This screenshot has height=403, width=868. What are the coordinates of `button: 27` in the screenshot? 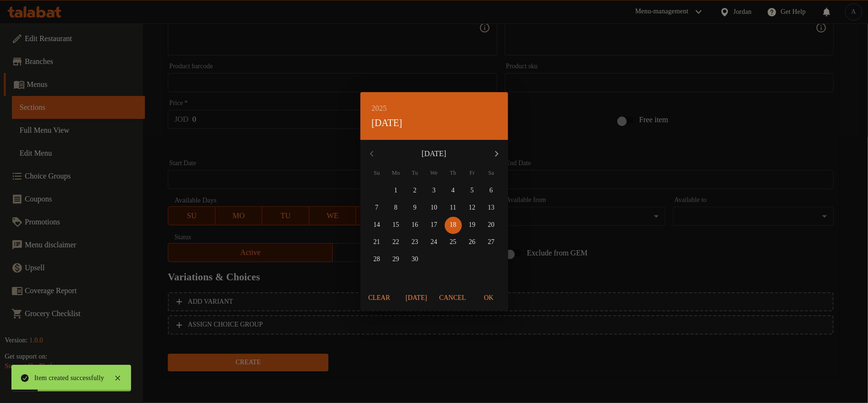 It's located at (491, 242).